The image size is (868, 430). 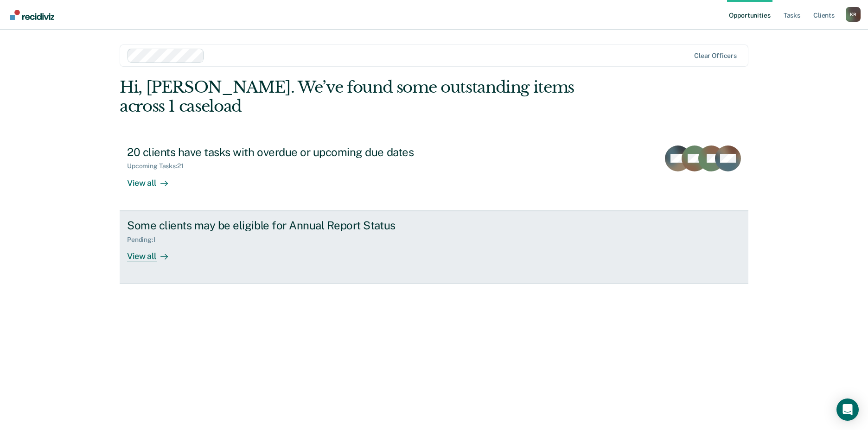 What do you see at coordinates (434, 174) in the screenshot?
I see `a: 20 clients have tasks with overdue or upcoming due datesUpcoming Tasks:21View all` at bounding box center [434, 174].